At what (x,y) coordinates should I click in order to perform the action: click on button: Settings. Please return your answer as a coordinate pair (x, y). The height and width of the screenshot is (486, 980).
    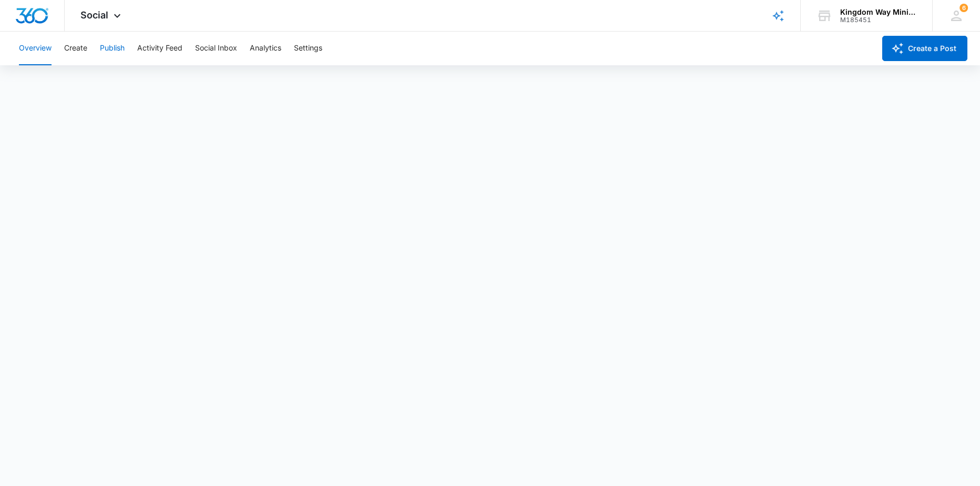
    Looking at the image, I should click on (308, 49).